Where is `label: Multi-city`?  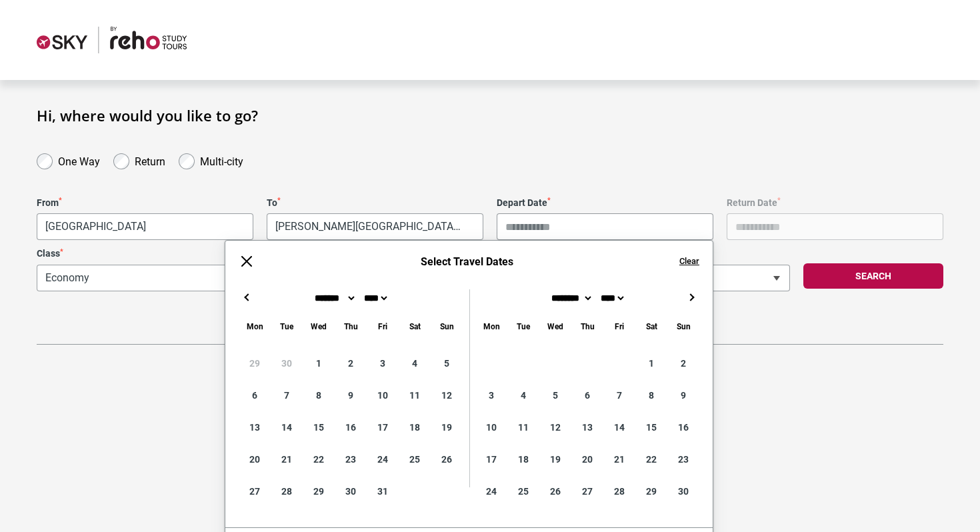
label: Multi-city is located at coordinates (221, 160).